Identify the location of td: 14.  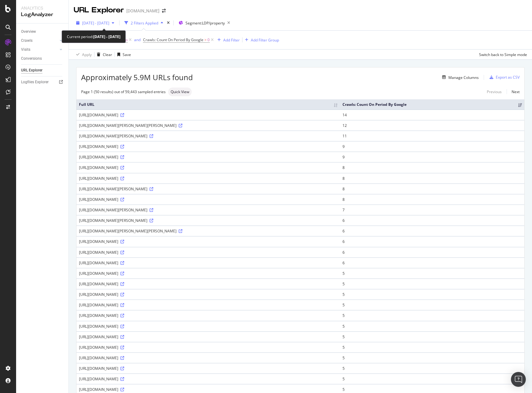
(432, 115).